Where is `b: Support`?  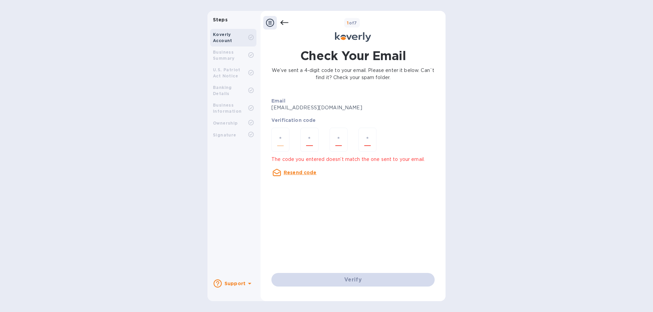 b: Support is located at coordinates (235, 284).